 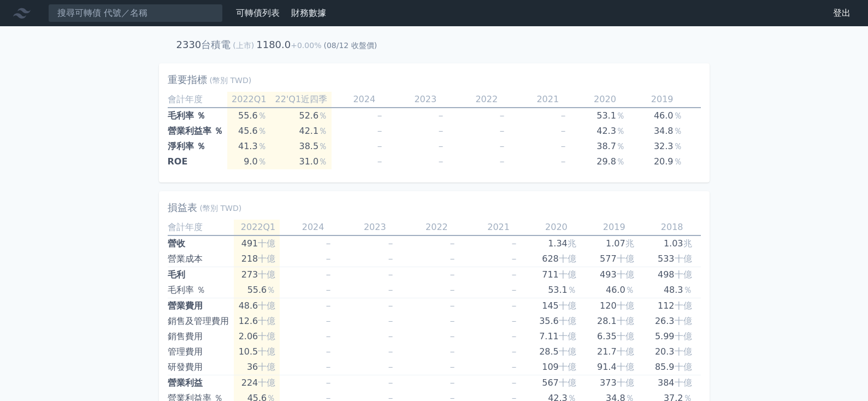 What do you see at coordinates (688, 243) in the screenshot?
I see `span: 兆` at bounding box center [688, 243].